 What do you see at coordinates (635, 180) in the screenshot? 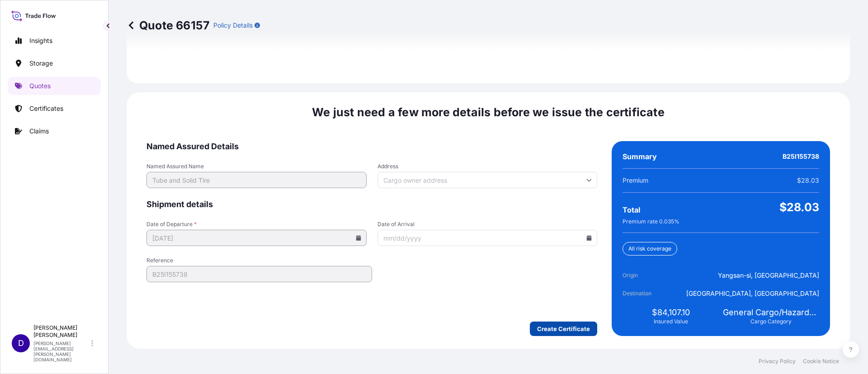
I see `span: Premium` at bounding box center [635, 180].